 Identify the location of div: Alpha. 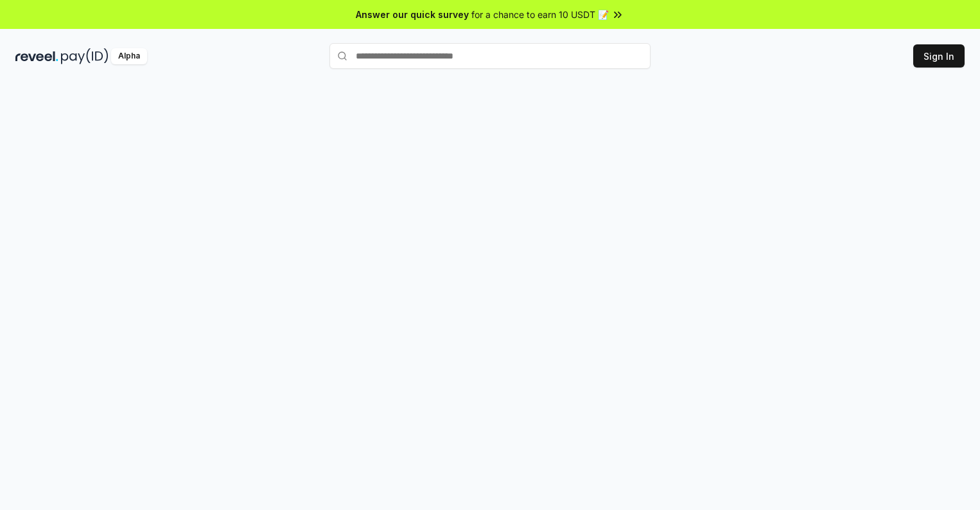
(129, 56).